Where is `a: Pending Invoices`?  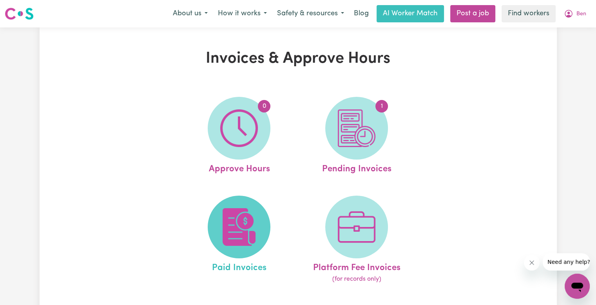
a: Pending Invoices is located at coordinates (356, 136).